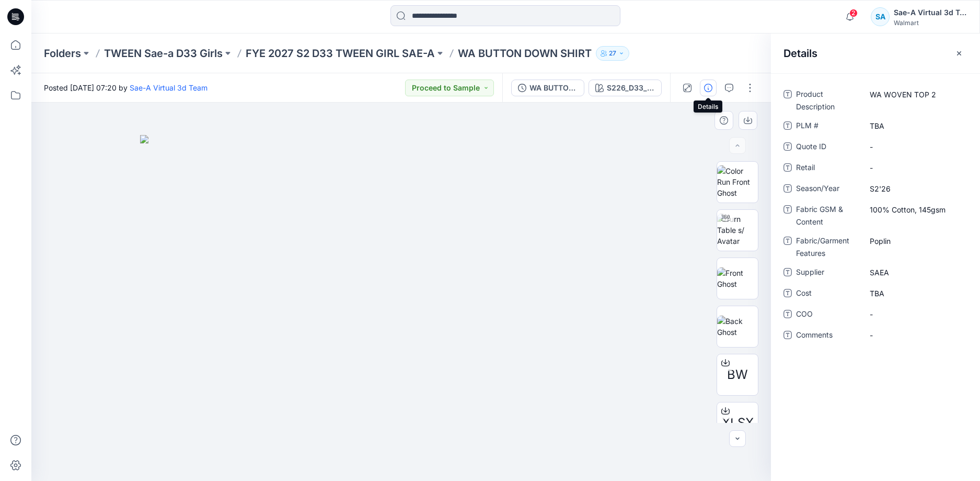  What do you see at coordinates (828, 168) in the screenshot?
I see `span: Retail` at bounding box center [828, 168].